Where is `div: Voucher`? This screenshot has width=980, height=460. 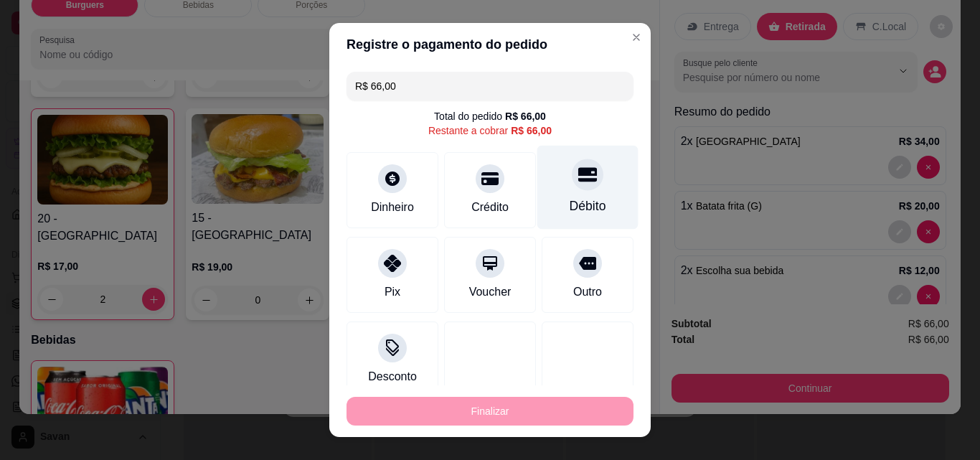
div: Voucher is located at coordinates (490, 292).